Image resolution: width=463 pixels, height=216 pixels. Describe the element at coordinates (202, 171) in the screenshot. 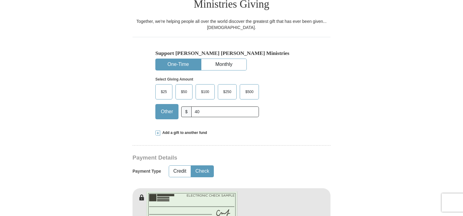

I see `button: Check` at that location.